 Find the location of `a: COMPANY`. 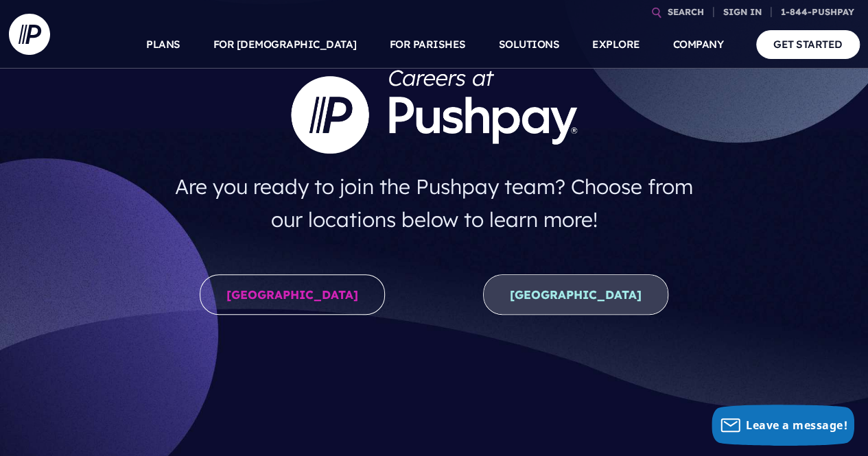

a: COMPANY is located at coordinates (698, 45).